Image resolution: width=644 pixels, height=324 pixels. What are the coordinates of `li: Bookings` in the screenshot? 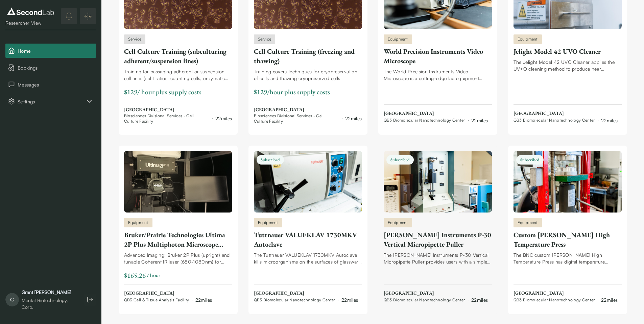 It's located at (51, 68).